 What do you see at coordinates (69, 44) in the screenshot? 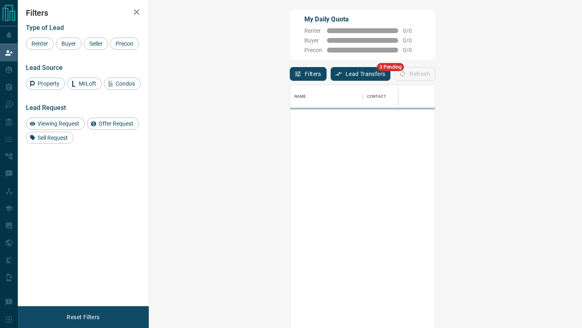
I see `div: Buyer` at bounding box center [69, 44].